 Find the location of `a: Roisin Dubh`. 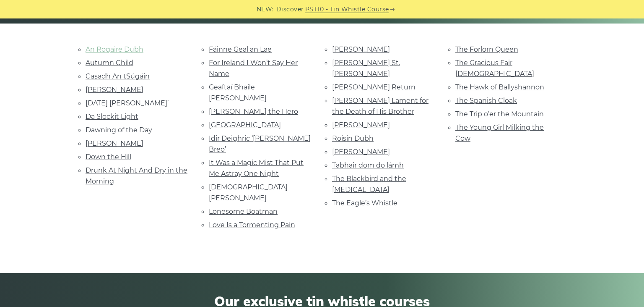

a: Roisin Dubh is located at coordinates (353, 138).